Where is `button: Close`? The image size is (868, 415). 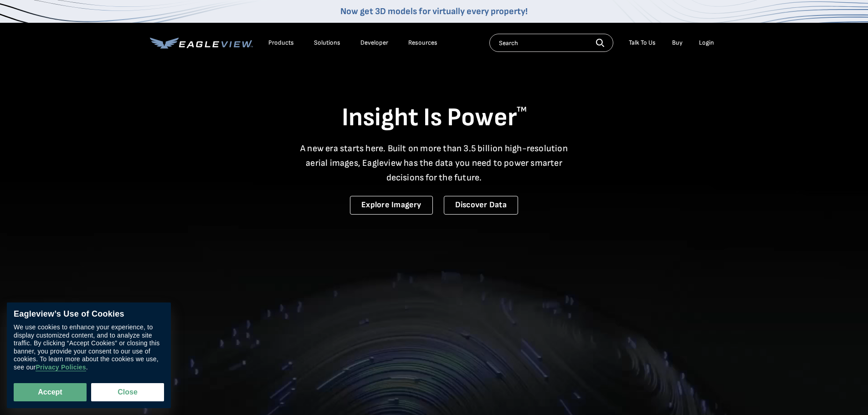
button: Close is located at coordinates (127, 392).